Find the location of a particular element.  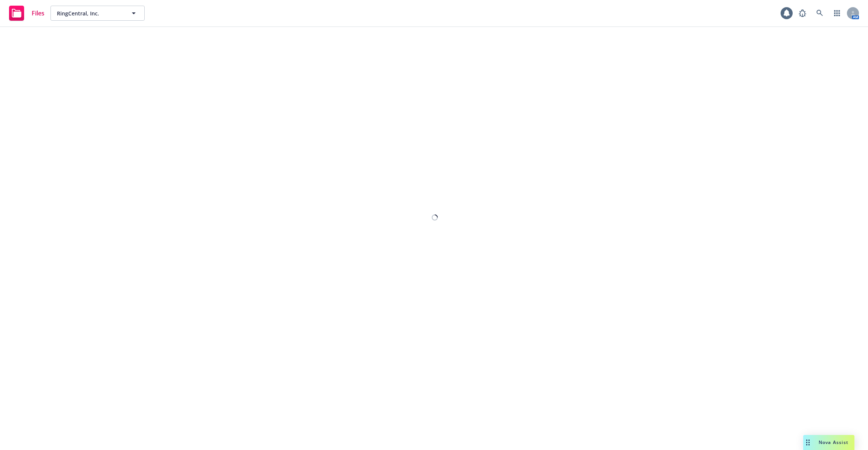

a: Report a Bug is located at coordinates (802, 13).